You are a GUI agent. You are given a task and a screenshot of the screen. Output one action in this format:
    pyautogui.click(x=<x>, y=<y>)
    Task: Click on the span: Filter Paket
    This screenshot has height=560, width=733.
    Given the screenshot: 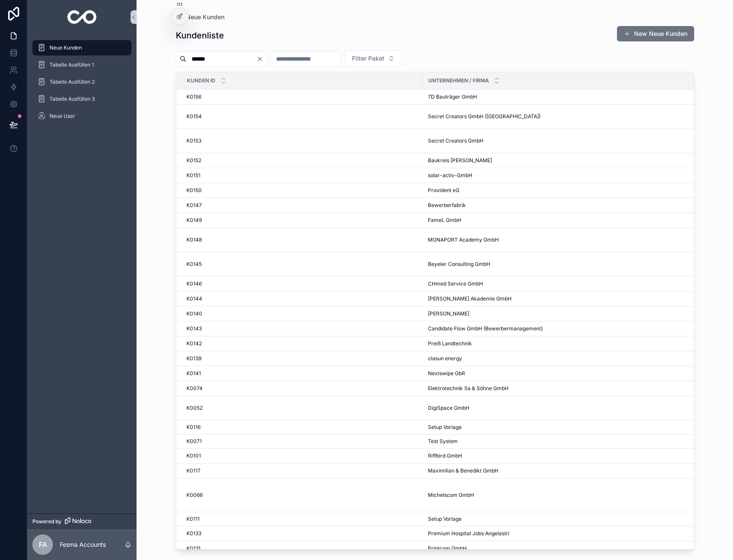 What is the action you would take?
    pyautogui.click(x=368, y=59)
    